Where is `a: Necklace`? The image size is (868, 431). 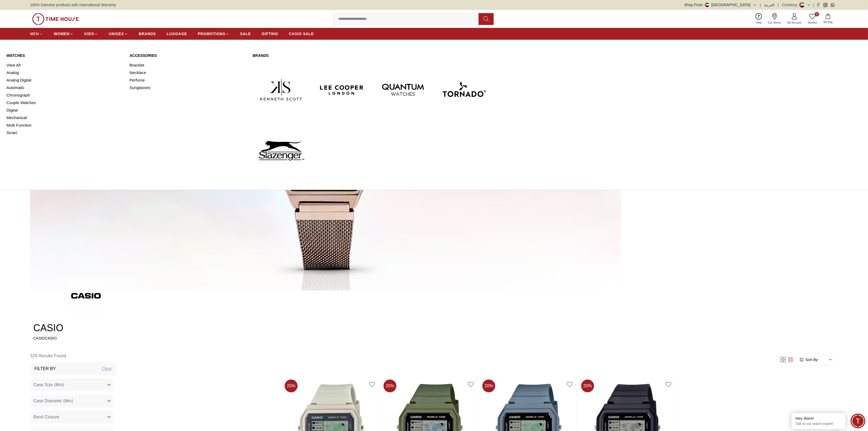
a: Necklace is located at coordinates (188, 73).